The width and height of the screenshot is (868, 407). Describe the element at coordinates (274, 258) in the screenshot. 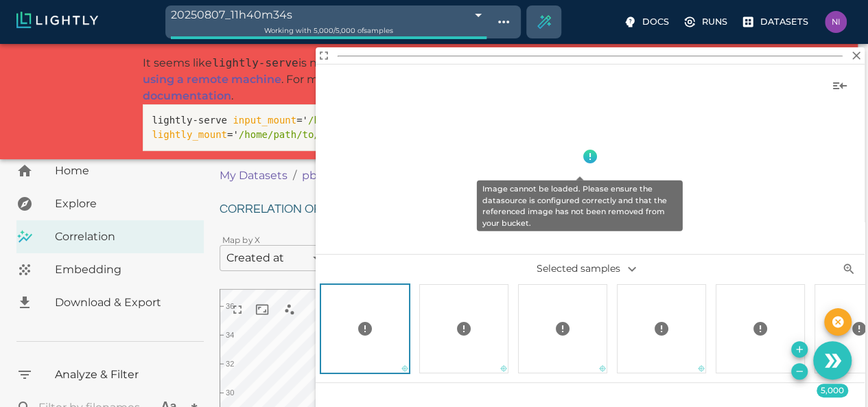

I see `div: Created at` at that location.